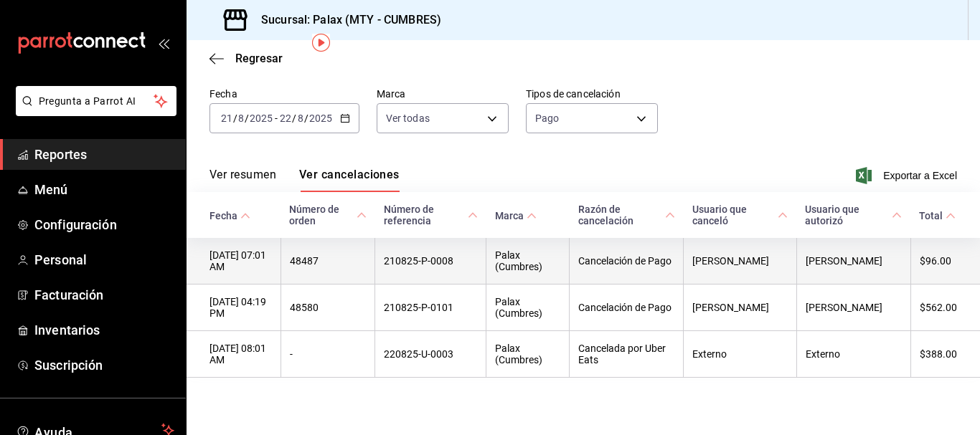 Image resolution: width=980 pixels, height=435 pixels. I want to click on th: $562.00, so click(945, 308).